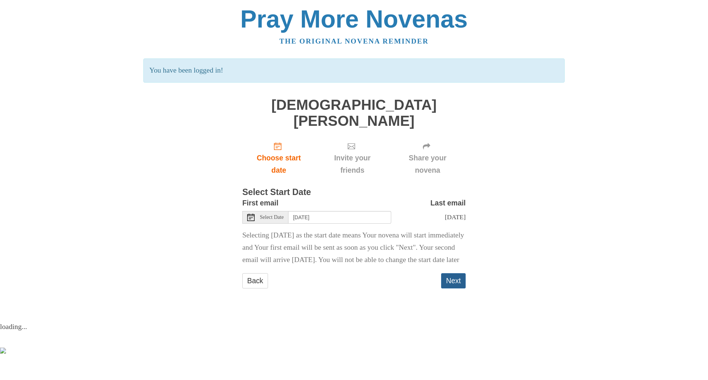  What do you see at coordinates (354, 192) in the screenshot?
I see `h3: Select Start Date` at bounding box center [354, 192].